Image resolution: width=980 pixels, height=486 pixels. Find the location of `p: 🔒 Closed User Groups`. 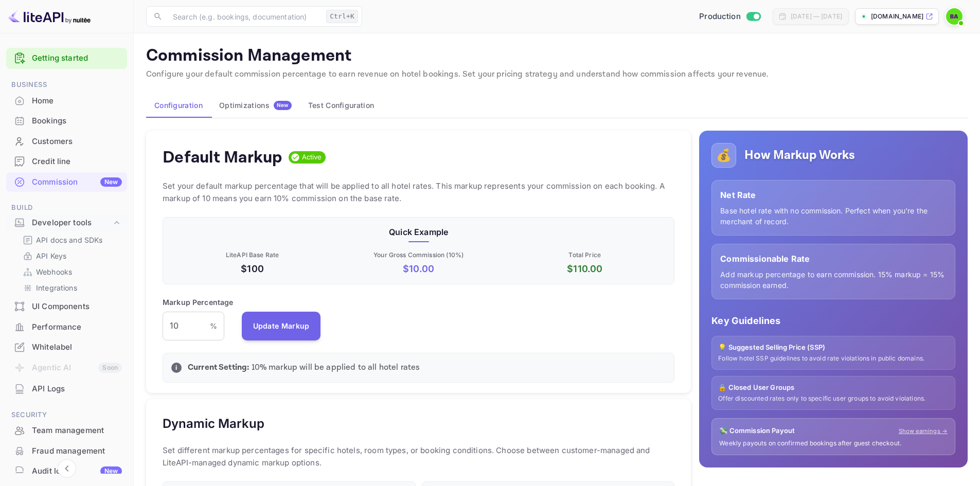

p: 🔒 Closed User Groups is located at coordinates (833, 388).